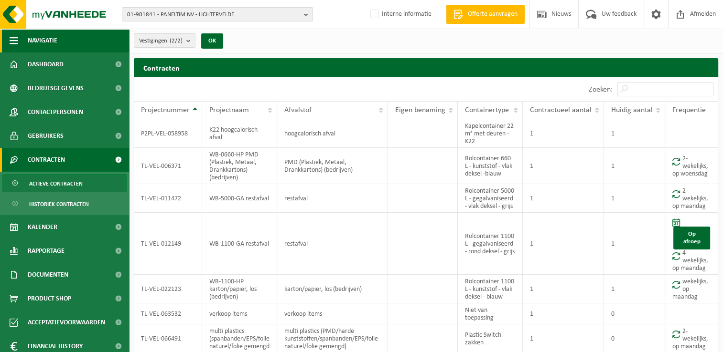 Image resolution: width=723 pixels, height=352 pixels. Describe the element at coordinates (46, 251) in the screenshot. I see `span: Rapportage` at that location.